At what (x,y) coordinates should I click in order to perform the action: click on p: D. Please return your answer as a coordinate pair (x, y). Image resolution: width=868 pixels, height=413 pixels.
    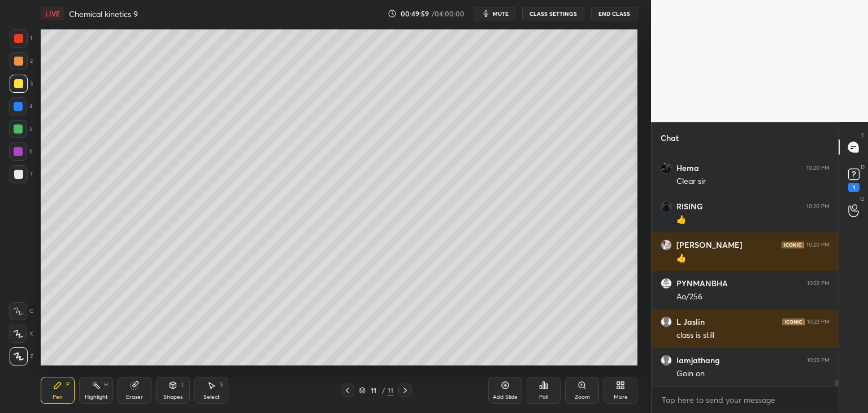
    Looking at the image, I should click on (862, 167).